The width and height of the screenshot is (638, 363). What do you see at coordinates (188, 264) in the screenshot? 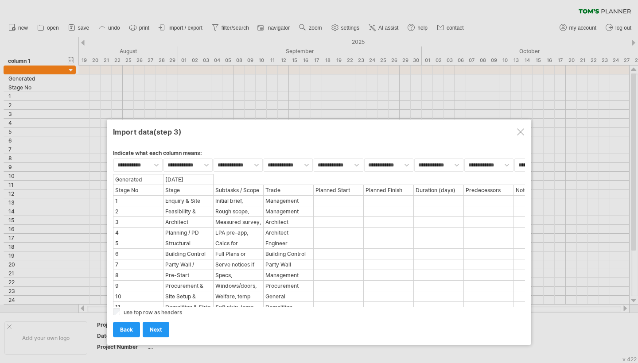
I see `div: Party Wall / Neighbour Notices` at bounding box center [188, 264].